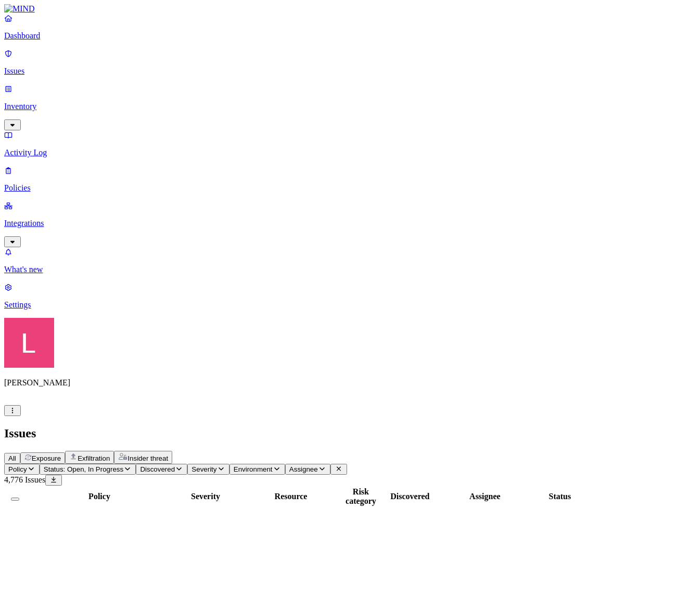 The image size is (677, 616). What do you see at coordinates (83, 469) in the screenshot?
I see `span: Status: Open, In Progress` at bounding box center [83, 469].